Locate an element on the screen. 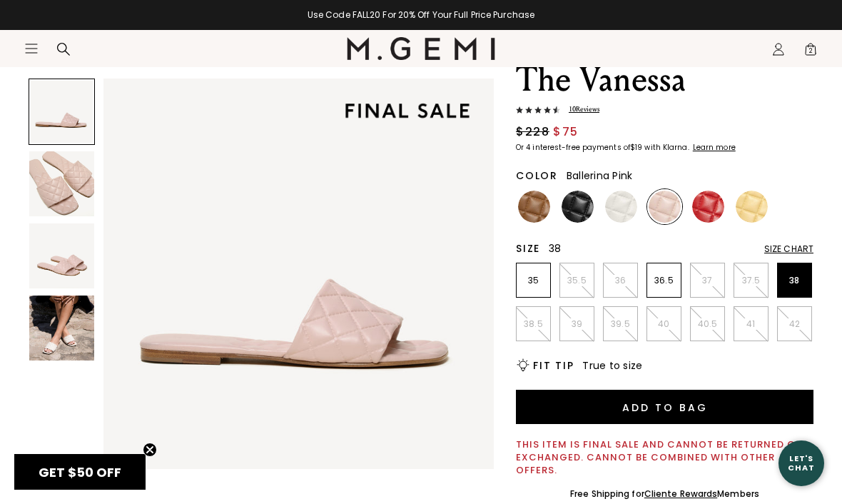  span: $75 is located at coordinates (566, 132).